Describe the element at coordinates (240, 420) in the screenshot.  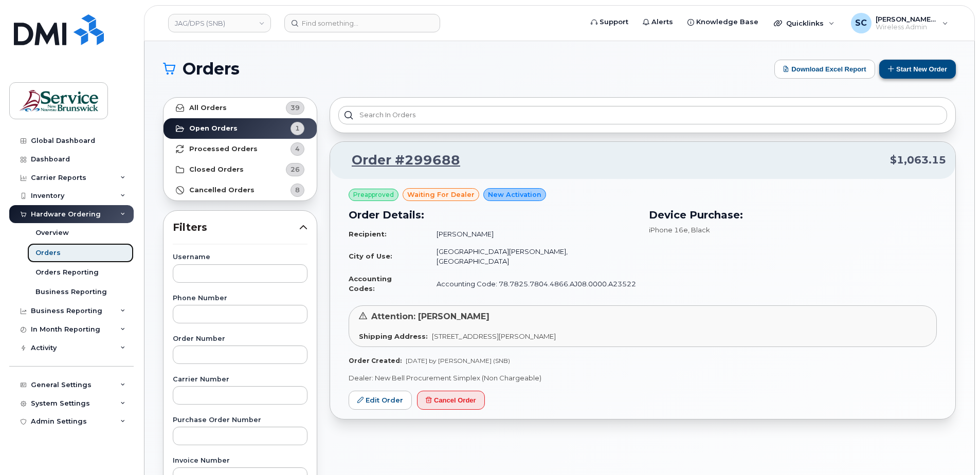
I see `label: Purchase Order Number` at that location.